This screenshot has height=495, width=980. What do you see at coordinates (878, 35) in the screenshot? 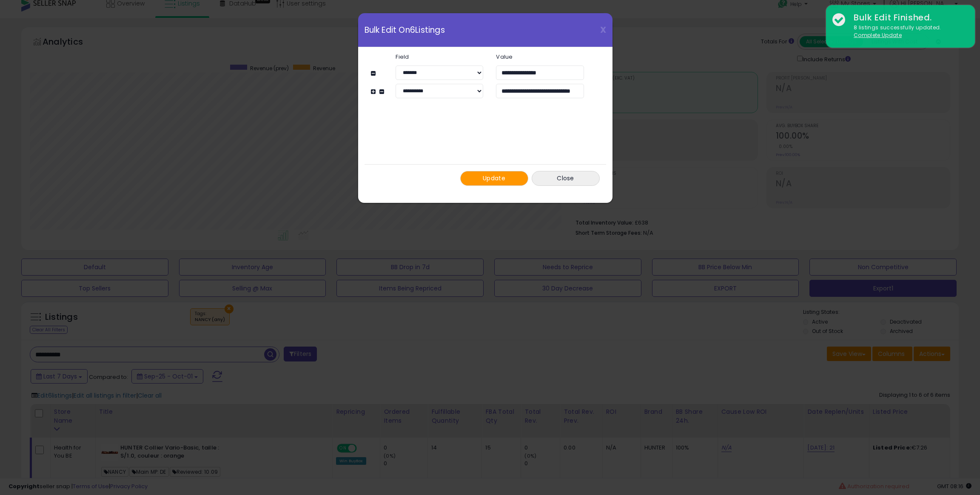
I see `u: Complete Update` at bounding box center [878, 35].